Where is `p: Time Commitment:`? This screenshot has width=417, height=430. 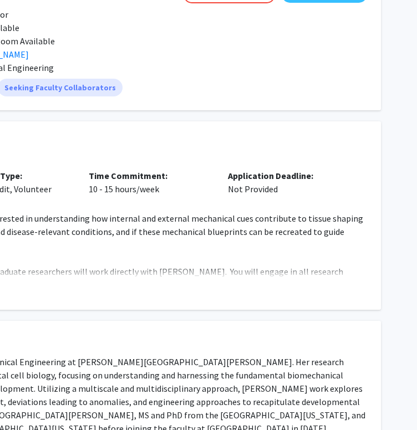 p: Time Commitment: is located at coordinates (150, 176).